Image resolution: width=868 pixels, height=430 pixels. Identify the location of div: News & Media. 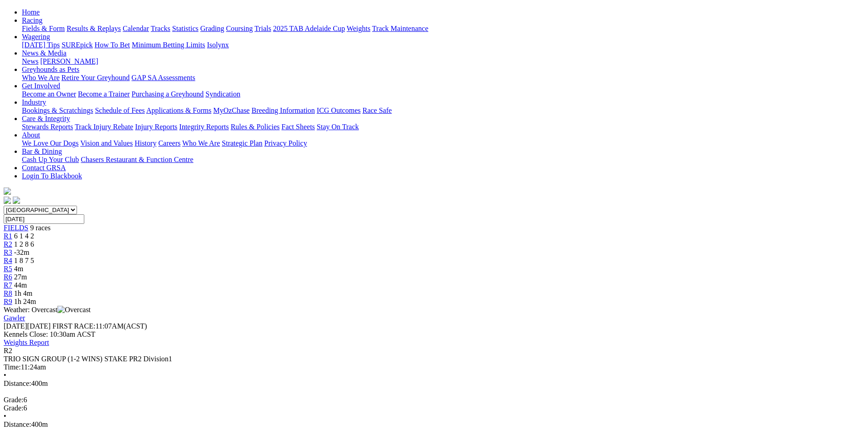
(443, 61).